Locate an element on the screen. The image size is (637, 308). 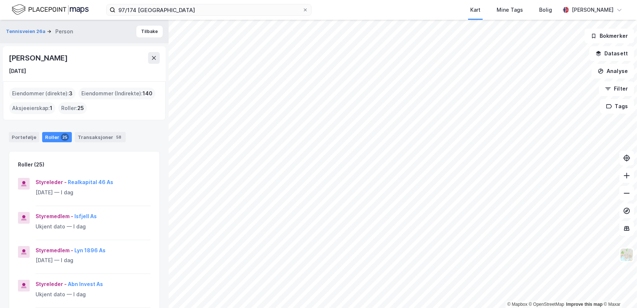
button: Tilbake is located at coordinates (150, 32).